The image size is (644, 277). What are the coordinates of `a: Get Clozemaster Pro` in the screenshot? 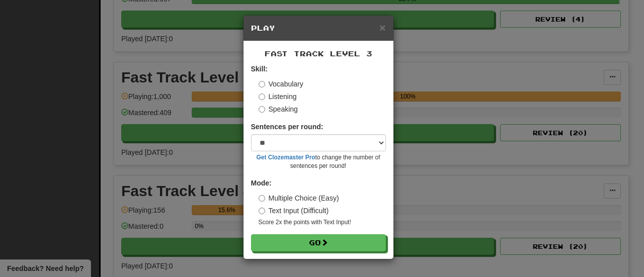 It's located at (286, 157).